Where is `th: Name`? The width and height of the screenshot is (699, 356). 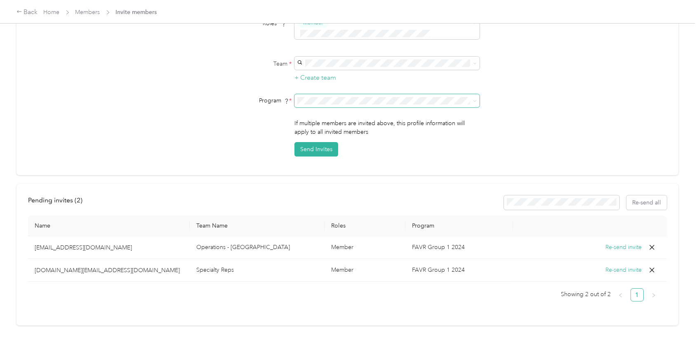
th: Name is located at coordinates (109, 226).